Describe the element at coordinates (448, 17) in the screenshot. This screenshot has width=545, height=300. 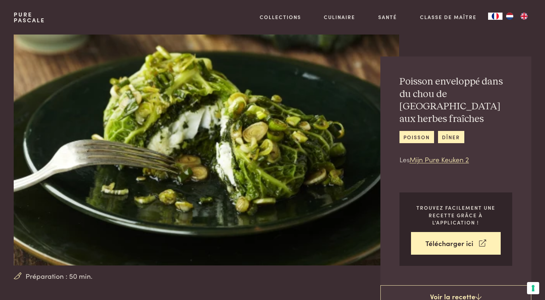
I see `a: Classe de maître` at that location.